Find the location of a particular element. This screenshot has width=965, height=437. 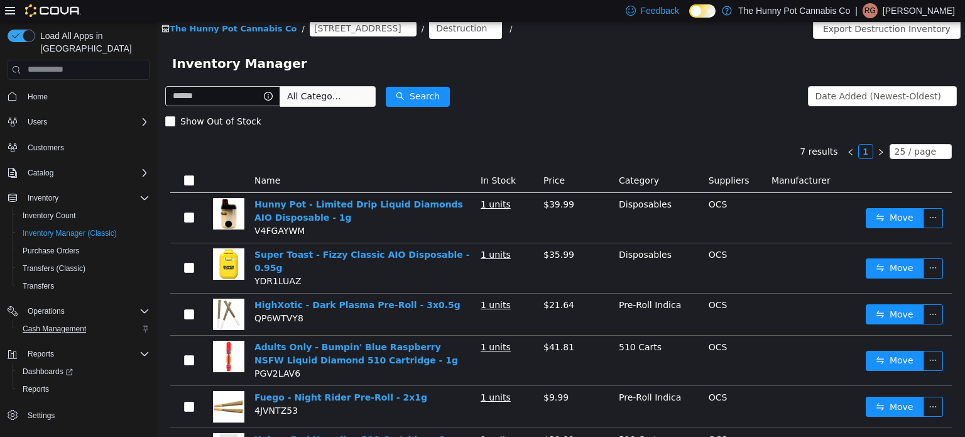

span: $21.64 is located at coordinates (402, 283).